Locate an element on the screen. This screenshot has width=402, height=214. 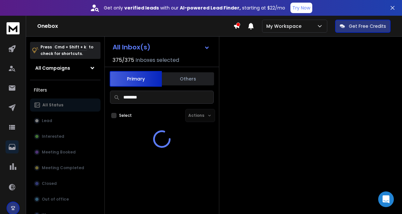
button: Get Free Credits is located at coordinates (363, 26).